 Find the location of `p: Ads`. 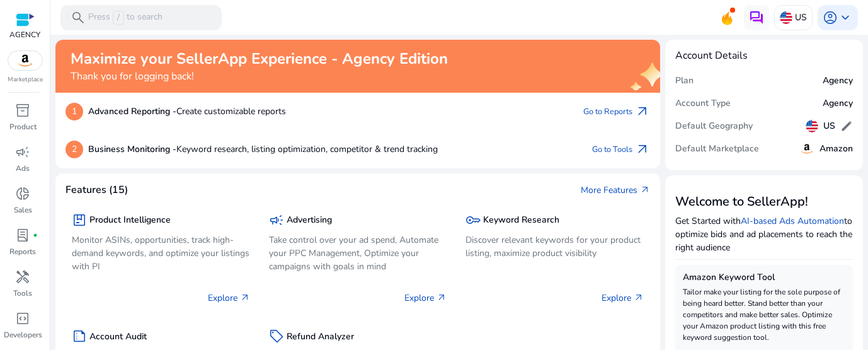

p: Ads is located at coordinates (23, 168).